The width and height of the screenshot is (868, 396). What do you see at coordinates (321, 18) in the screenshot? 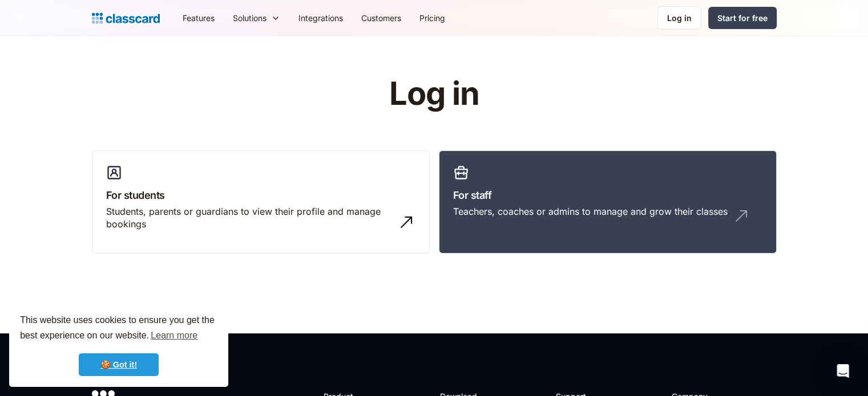
I see `a: Integrations` at bounding box center [321, 18].